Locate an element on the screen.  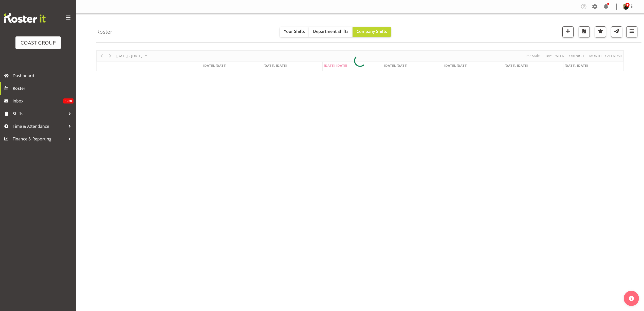
span: Your Shifts is located at coordinates (294, 31).